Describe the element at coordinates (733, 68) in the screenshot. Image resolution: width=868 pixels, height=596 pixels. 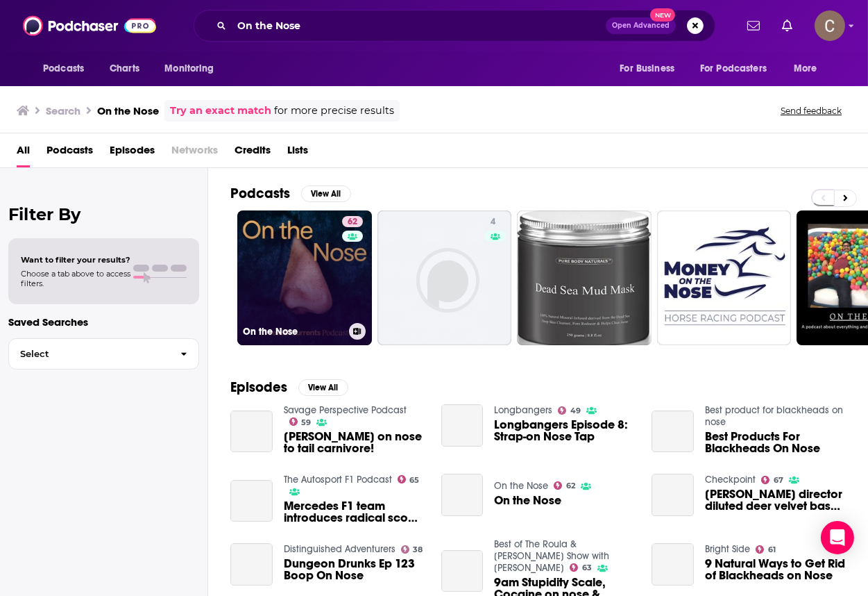
I see `span: For Podcasters` at that location.